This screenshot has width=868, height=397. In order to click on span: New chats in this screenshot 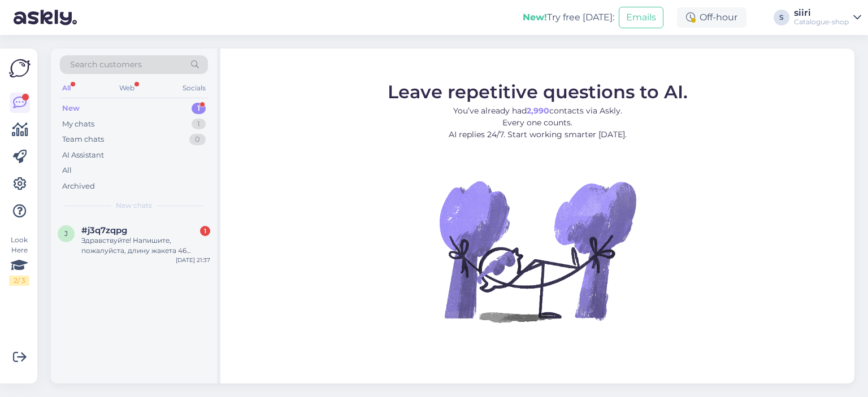, I will do `click(134, 205)`.